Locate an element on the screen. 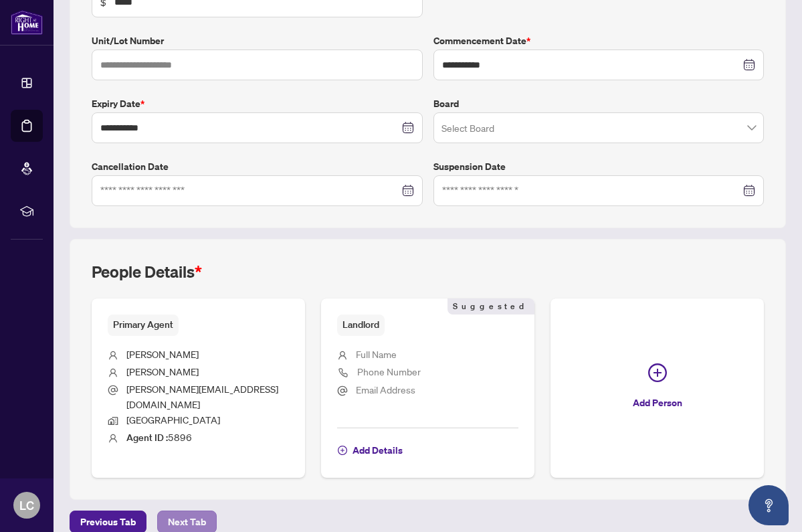 The height and width of the screenshot is (532, 802). h2: People Details is located at coordinates (146, 272).